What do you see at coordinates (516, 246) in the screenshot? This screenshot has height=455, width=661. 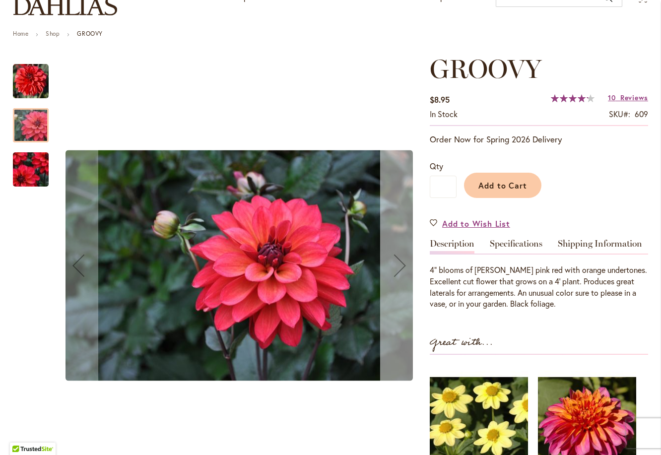 I see `a: Specifications` at bounding box center [516, 246].